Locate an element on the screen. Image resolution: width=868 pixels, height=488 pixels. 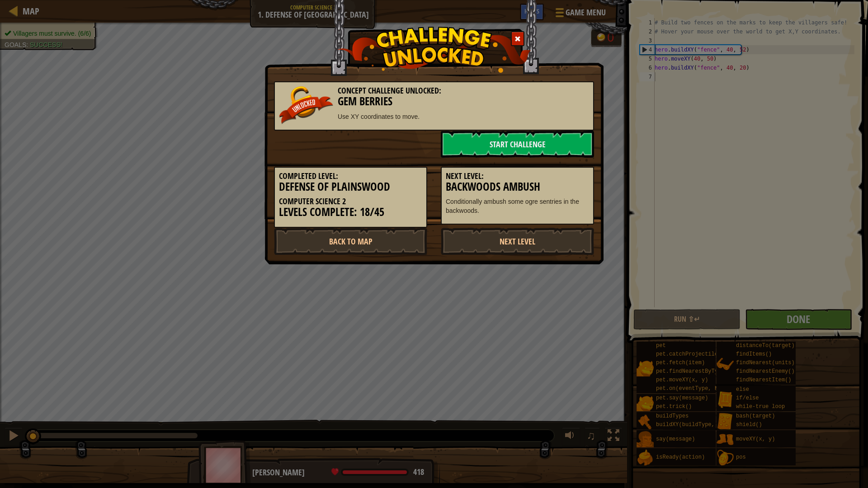
h3: Defense of Plainswood is located at coordinates (351, 186).